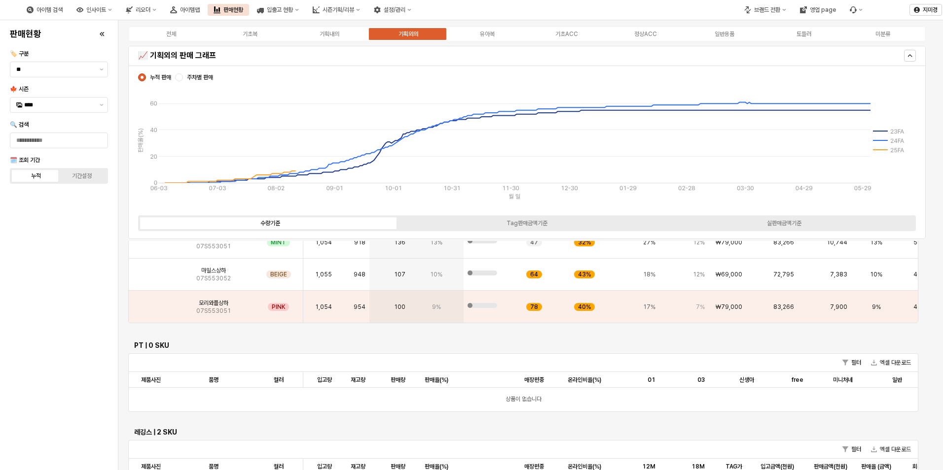 This screenshot has width=943, height=470. What do you see at coordinates (279, 380) in the screenshot?
I see `span: 컬러` at bounding box center [279, 380].